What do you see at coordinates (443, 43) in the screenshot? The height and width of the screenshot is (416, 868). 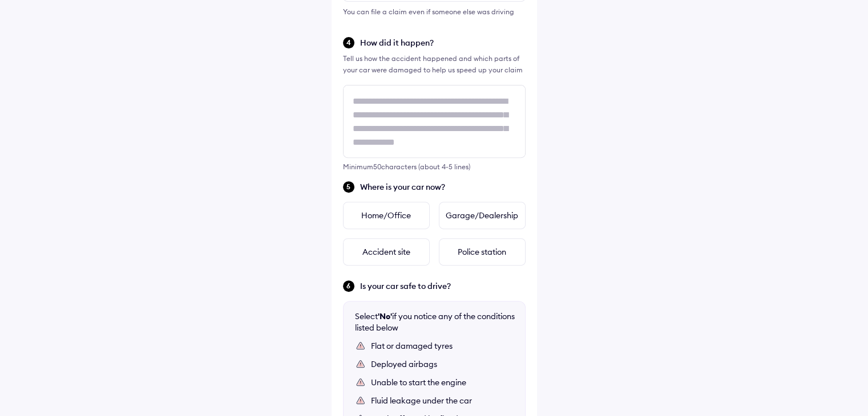 I see `span: How did it happen?` at bounding box center [443, 43].